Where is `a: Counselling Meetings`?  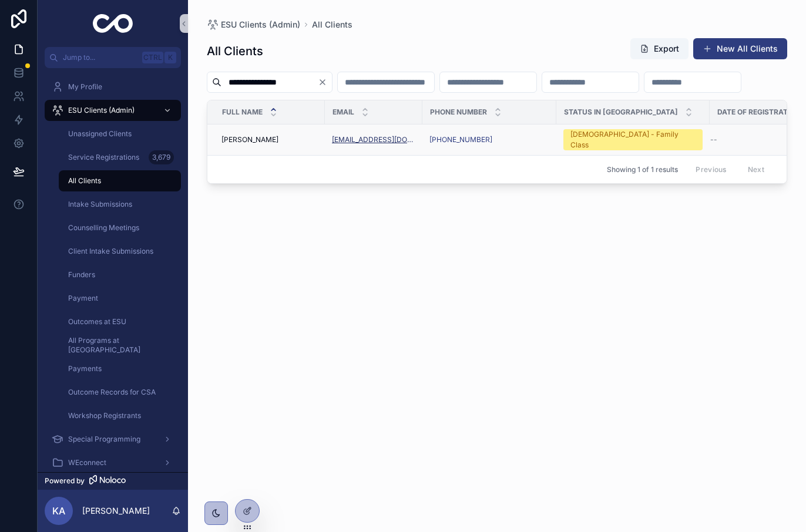 a: Counselling Meetings is located at coordinates (120, 228).